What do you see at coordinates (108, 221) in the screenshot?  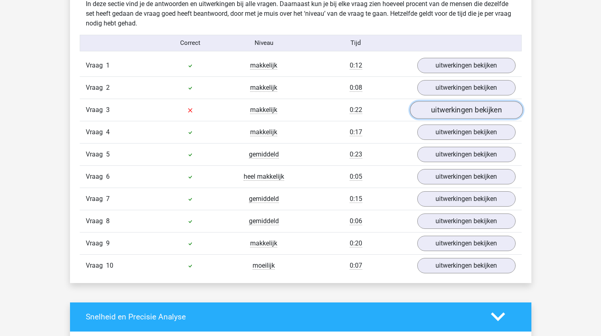 I see `span: 8` at bounding box center [108, 221].